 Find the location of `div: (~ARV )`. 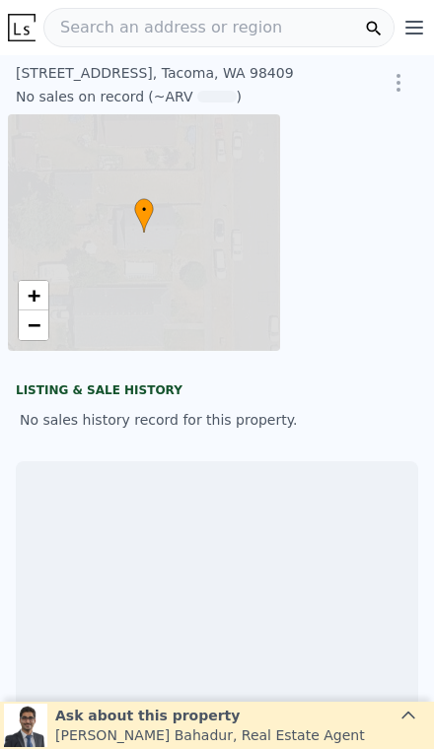

div: (~ARV ) is located at coordinates (192, 97).